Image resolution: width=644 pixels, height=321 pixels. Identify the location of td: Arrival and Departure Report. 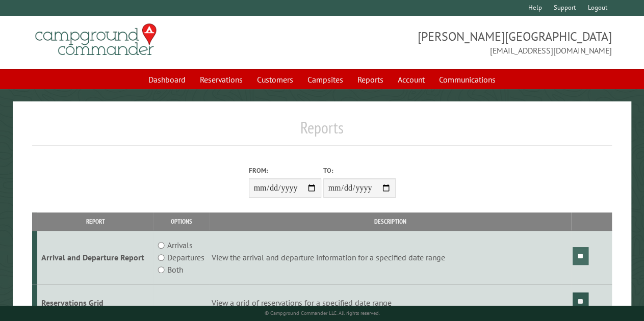
(95, 258).